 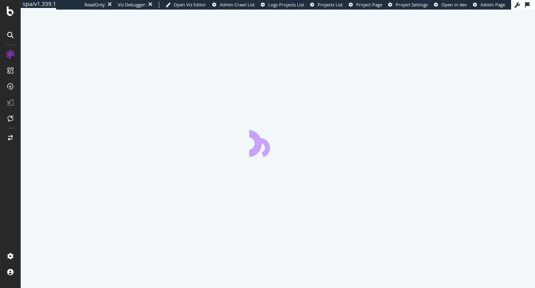 I want to click on span: Projects List, so click(x=330, y=4).